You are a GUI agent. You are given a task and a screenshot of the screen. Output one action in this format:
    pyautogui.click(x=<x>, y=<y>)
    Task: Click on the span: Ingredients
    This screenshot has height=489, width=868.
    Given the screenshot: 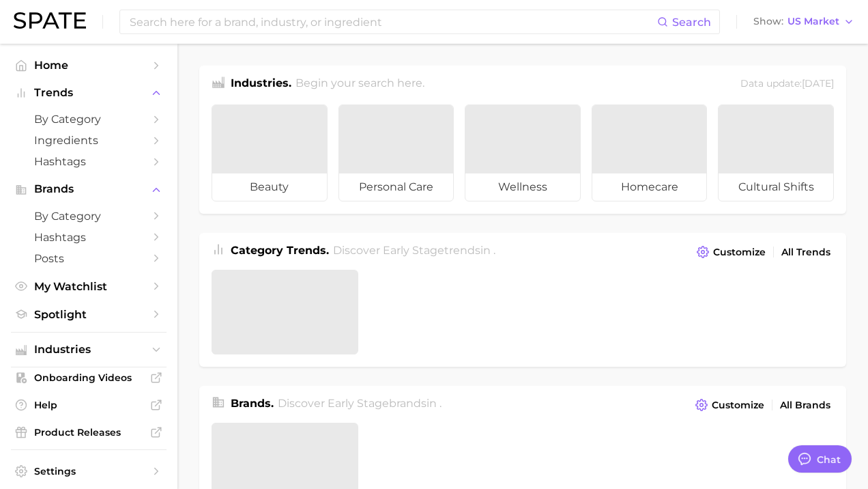 What is the action you would take?
    pyautogui.click(x=89, y=140)
    